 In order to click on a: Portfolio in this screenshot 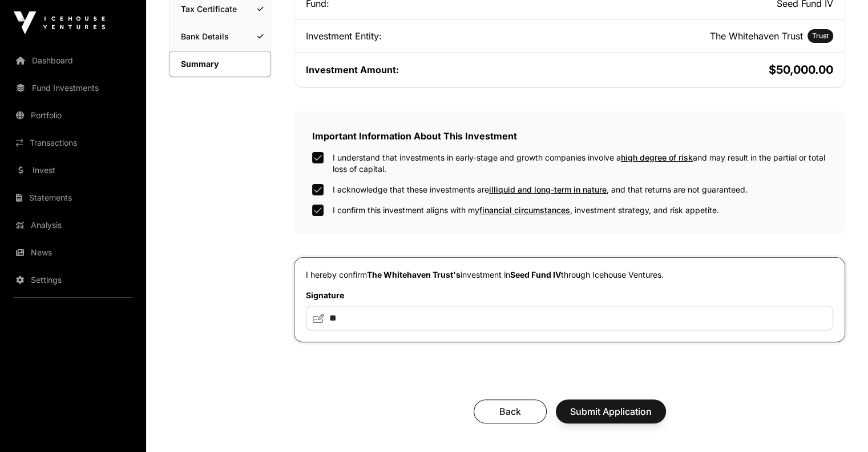, I will do `click(73, 116)`.